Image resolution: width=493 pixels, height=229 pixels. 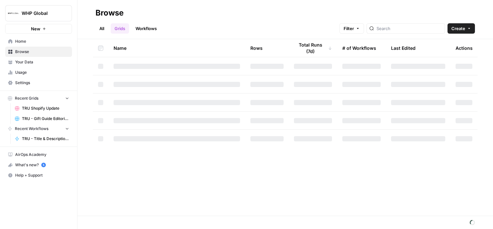 I want to click on a: AirOps Academy, so click(x=38, y=154).